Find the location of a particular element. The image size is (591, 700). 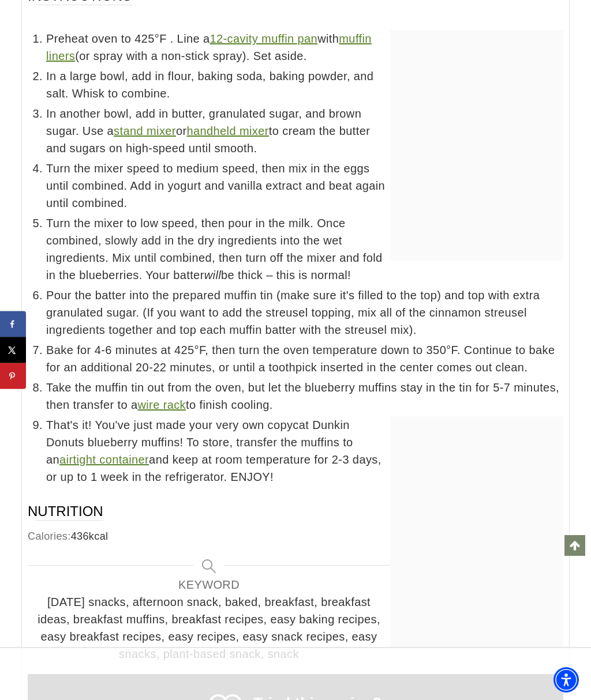

span: kcal is located at coordinates (99, 537).